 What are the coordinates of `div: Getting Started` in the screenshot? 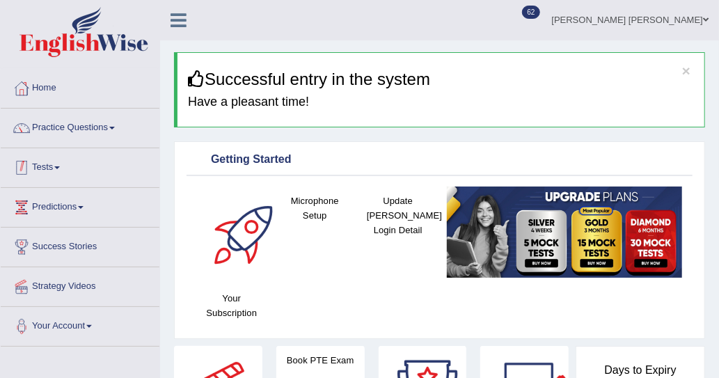 It's located at (439, 160).